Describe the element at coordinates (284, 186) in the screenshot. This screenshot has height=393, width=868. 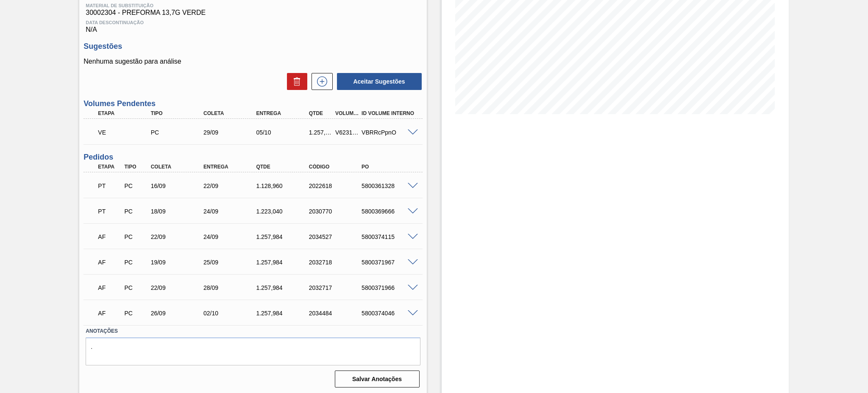
I see `div: 1.128,960` at that location.